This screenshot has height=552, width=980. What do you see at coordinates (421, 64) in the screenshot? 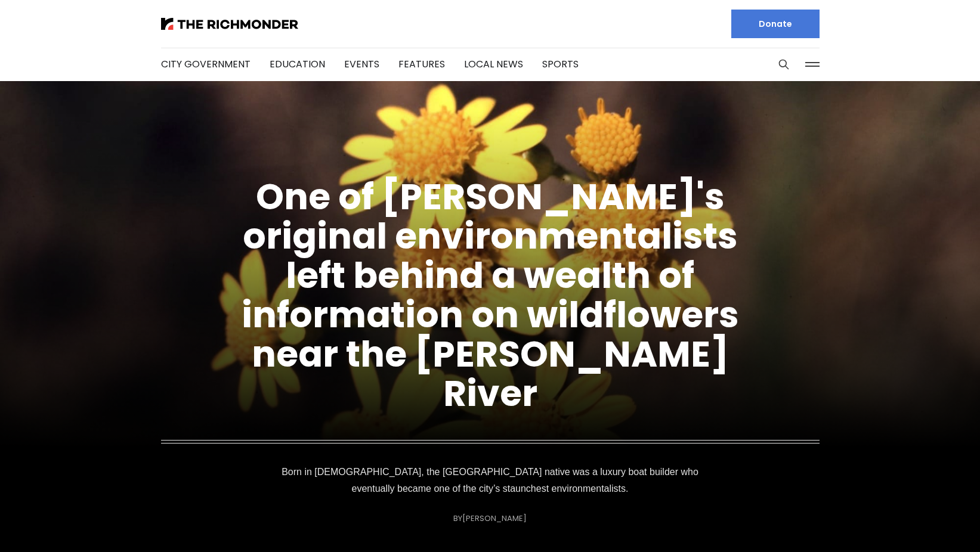
I see `a: Features` at bounding box center [421, 64].